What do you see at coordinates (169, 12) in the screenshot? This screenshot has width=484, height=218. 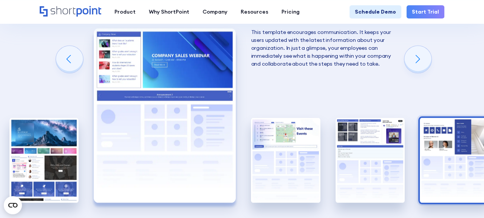 I see `div: Why ShortPoint` at bounding box center [169, 12].